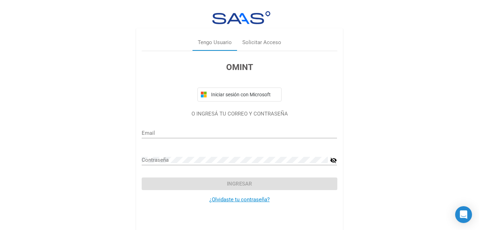  What do you see at coordinates (239, 67) in the screenshot?
I see `h3: OMINT` at bounding box center [239, 67].